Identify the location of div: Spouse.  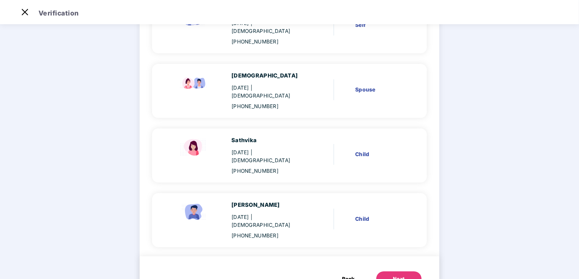
(380, 90).